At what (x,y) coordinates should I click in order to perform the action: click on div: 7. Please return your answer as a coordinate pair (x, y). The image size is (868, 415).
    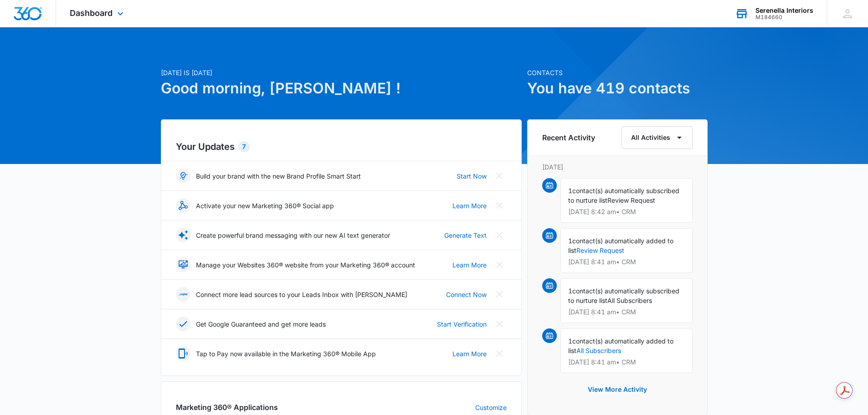
    Looking at the image, I should click on (244, 147).